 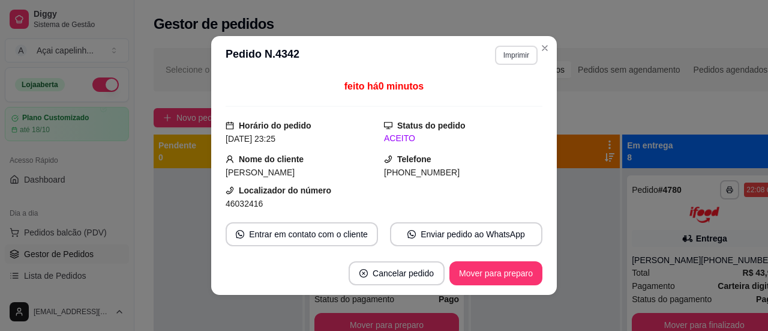 What do you see at coordinates (466, 234) in the screenshot?
I see `button: whats-appEnviar pedido ao WhatsApp` at bounding box center [466, 234].